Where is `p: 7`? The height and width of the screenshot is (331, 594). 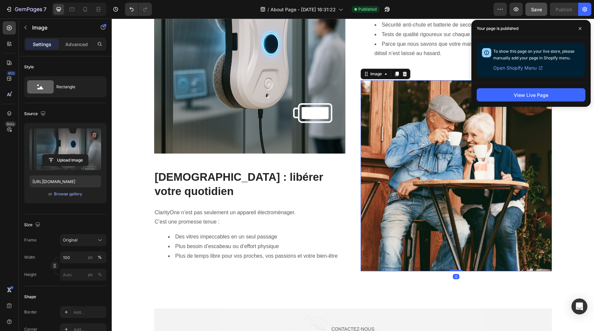
p: 7 is located at coordinates (45, 9).